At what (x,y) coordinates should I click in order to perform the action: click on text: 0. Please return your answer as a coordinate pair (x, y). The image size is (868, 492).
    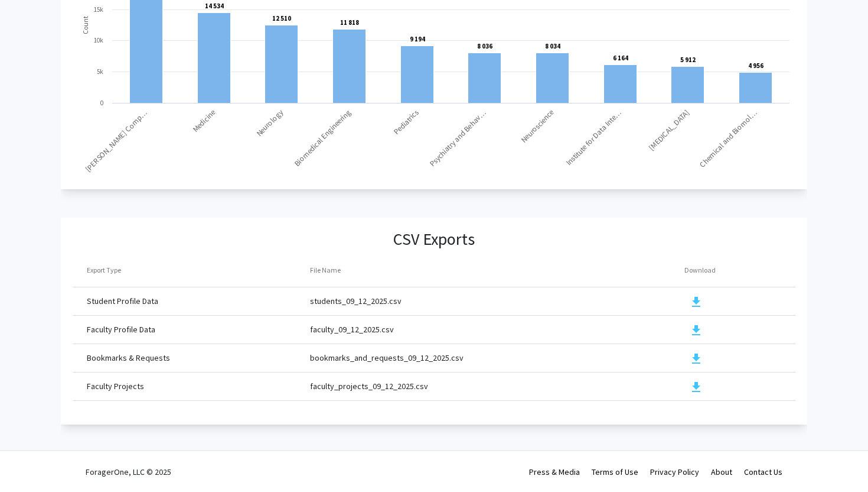
    Looking at the image, I should click on (102, 103).